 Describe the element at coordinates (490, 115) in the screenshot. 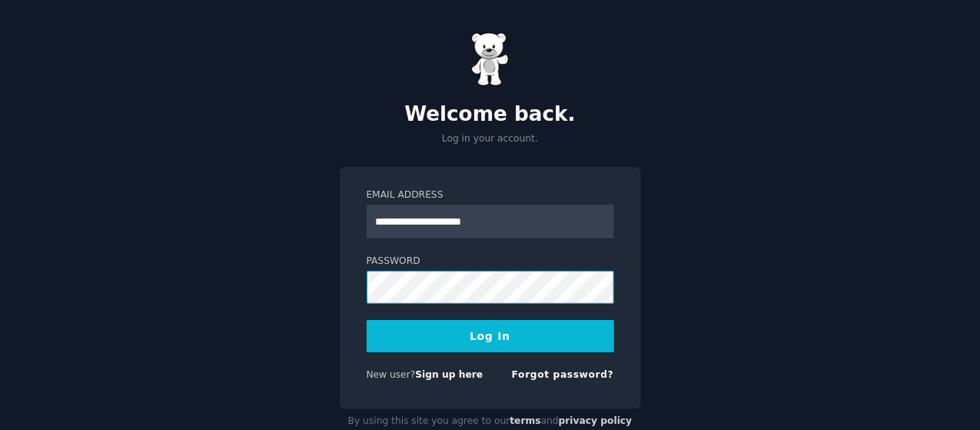

I see `h2: Welcome back.` at that location.